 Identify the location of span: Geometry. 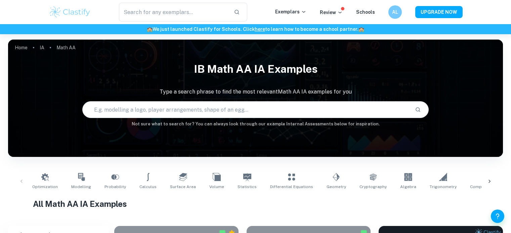
(336, 187).